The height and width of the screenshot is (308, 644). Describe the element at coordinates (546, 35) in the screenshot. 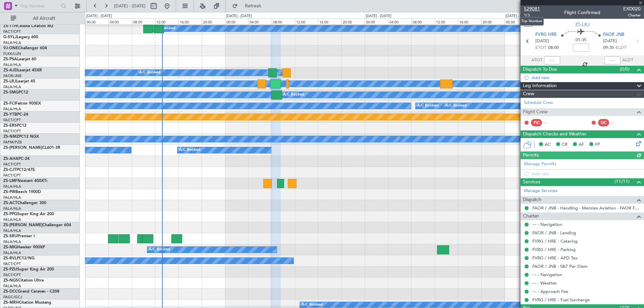

I see `span: FVRG HRE` at that location.